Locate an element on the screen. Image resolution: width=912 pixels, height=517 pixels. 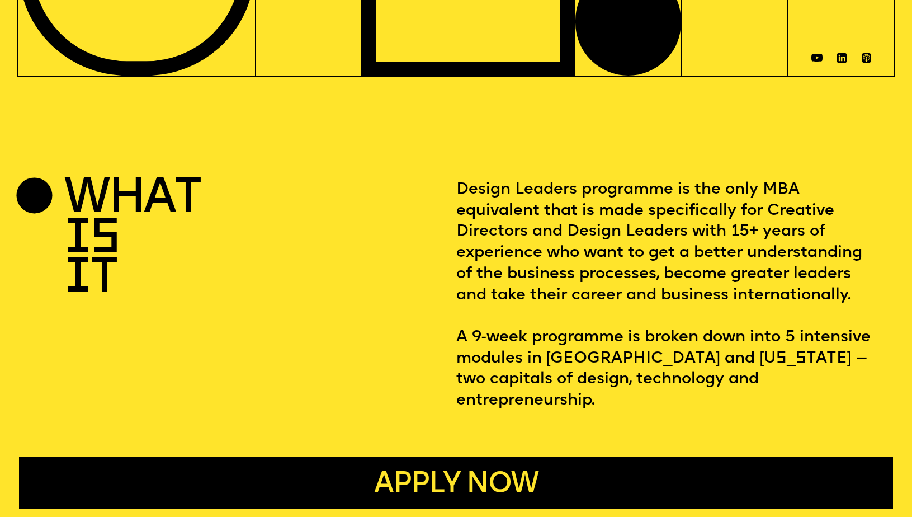
h2: what s t is located at coordinates (133, 295).